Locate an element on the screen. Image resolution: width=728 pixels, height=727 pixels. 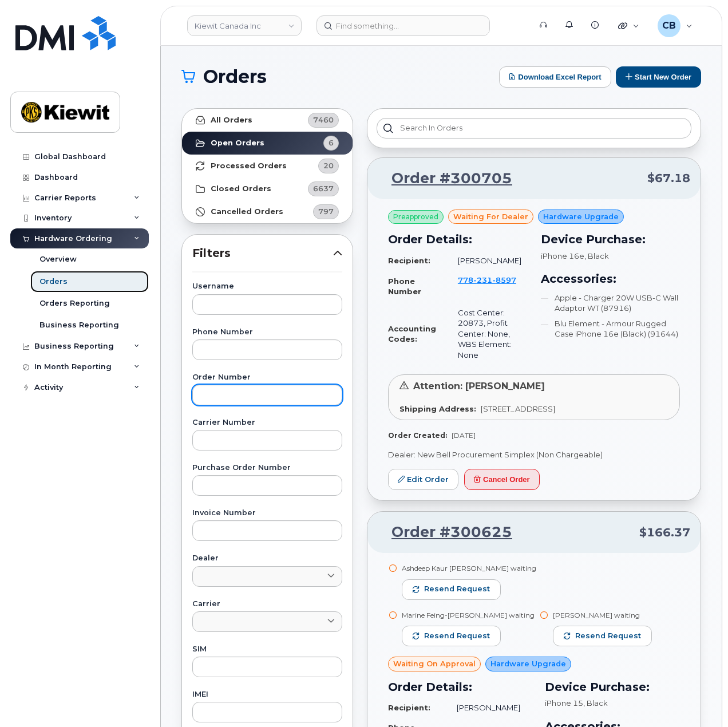
a: Download Excel Report is located at coordinates (555, 77).